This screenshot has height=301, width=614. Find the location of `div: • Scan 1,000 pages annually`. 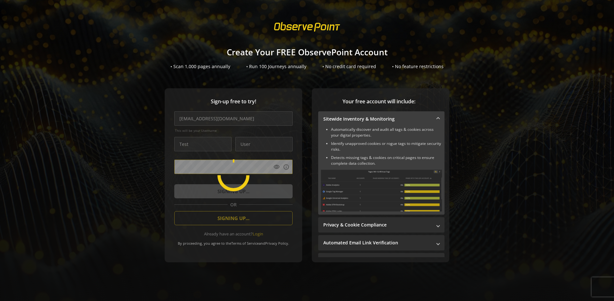

div: • Scan 1,000 pages annually is located at coordinates (200, 67).